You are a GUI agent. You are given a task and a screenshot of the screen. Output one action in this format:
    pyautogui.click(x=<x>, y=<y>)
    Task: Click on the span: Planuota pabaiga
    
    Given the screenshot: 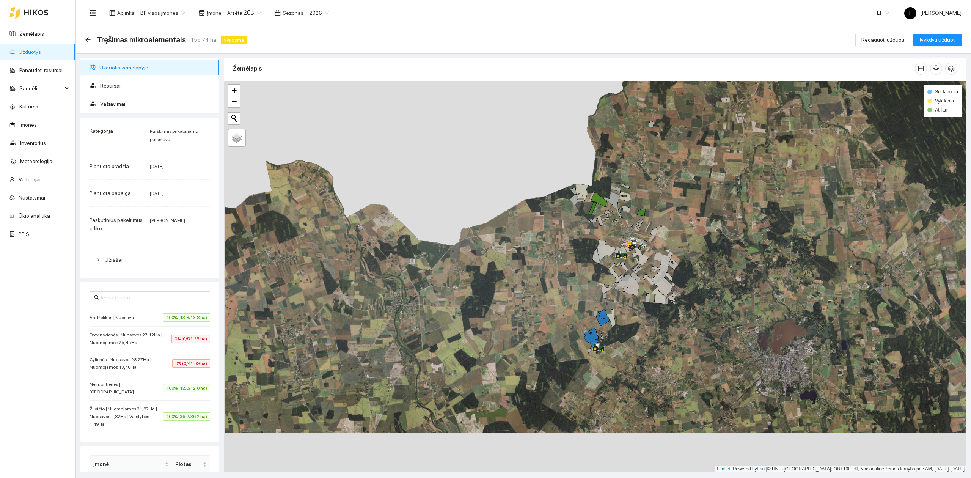 What is the action you would take?
    pyautogui.click(x=110, y=193)
    